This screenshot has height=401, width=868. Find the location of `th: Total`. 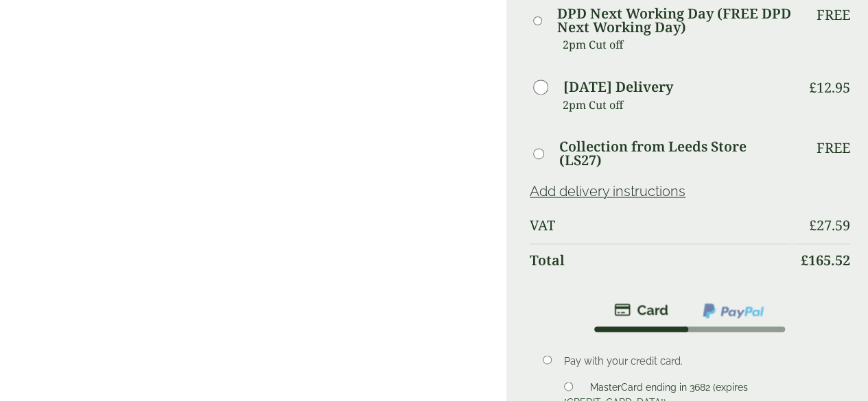

th: Total is located at coordinates (660, 260).